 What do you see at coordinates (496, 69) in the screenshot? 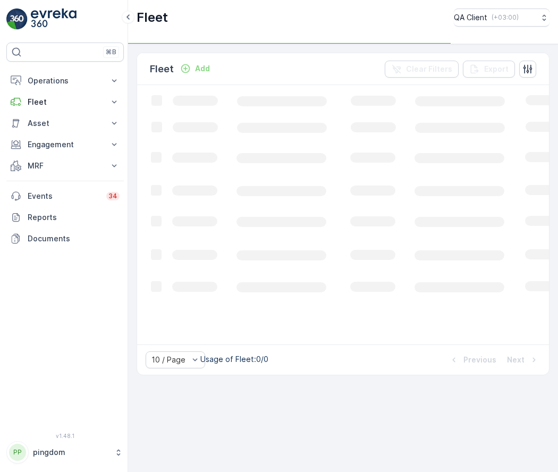
I see `p: Export` at bounding box center [496, 69].